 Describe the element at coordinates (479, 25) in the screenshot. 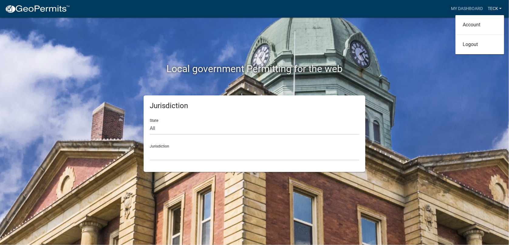

I see `a: Account` at that location.